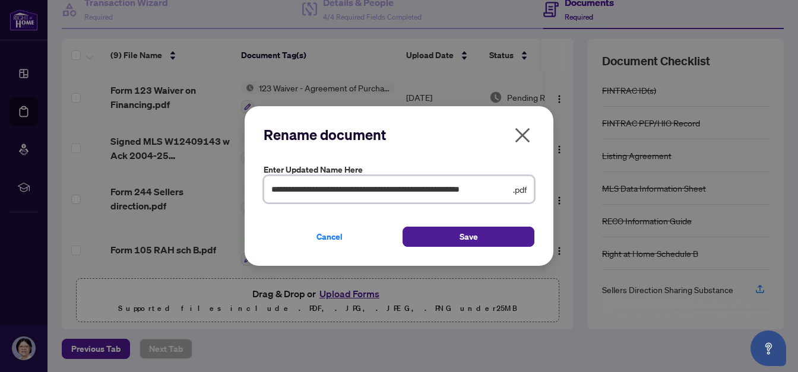 The image size is (798, 372). Describe the element at coordinates (468, 237) in the screenshot. I see `span: Save` at that location.